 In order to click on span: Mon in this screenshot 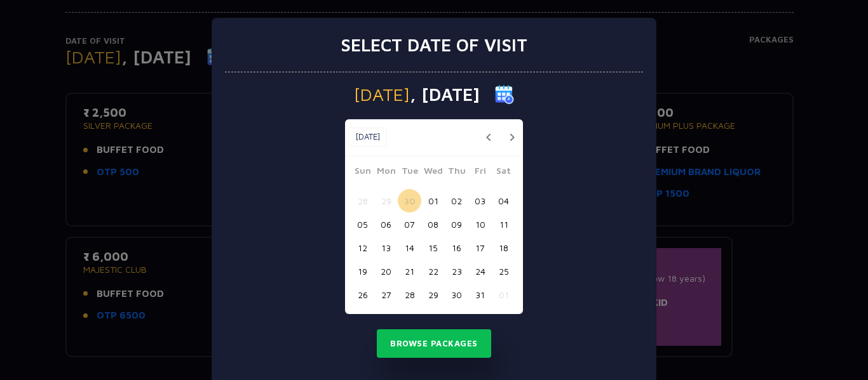, I will do `click(386, 173)`.